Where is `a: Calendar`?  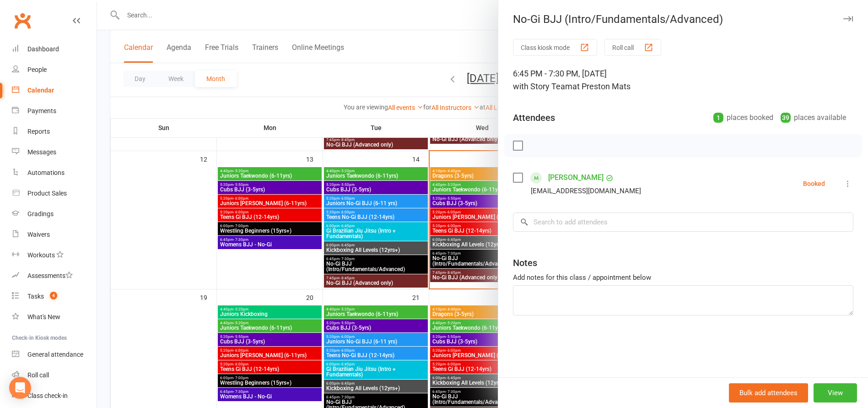 a: Calendar is located at coordinates (54, 90).